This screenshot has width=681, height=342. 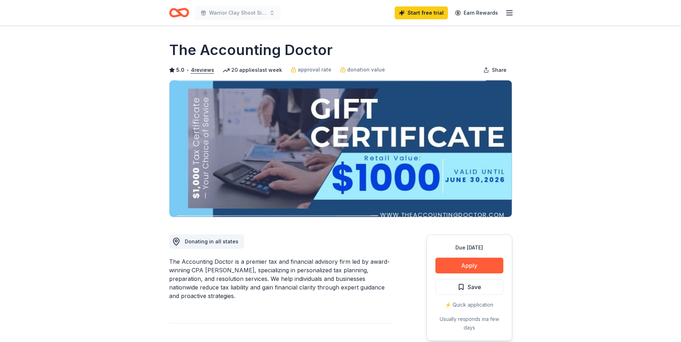 I want to click on span: 5.0, so click(x=180, y=70).